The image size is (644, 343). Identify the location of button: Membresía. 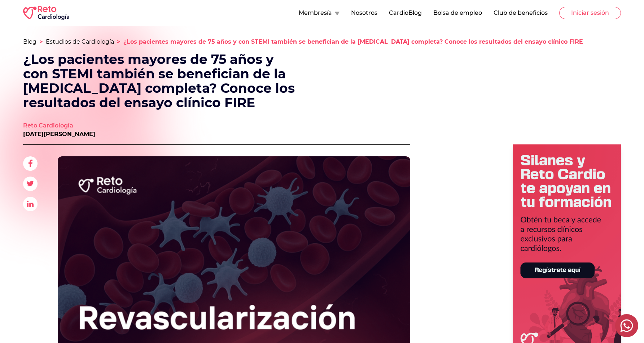
(319, 13).